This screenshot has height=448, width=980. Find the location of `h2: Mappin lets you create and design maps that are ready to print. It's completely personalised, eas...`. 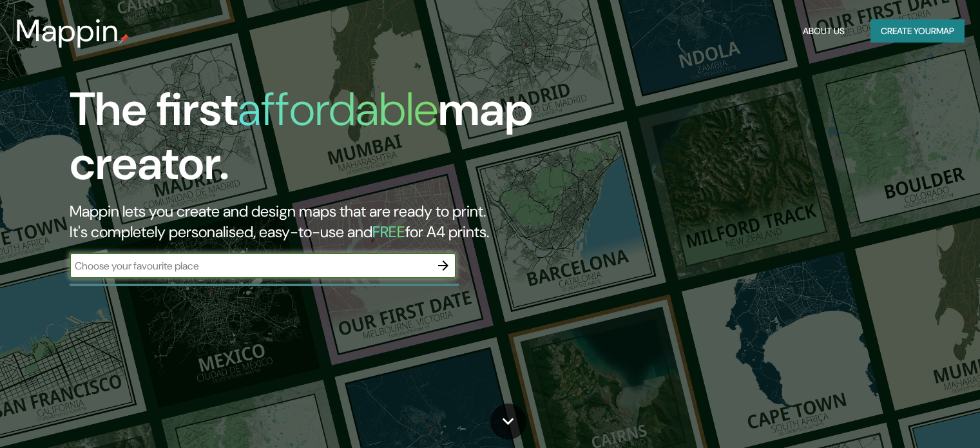

h2: Mappin lets you create and design maps that are ready to print. It's completely personalised, eas... is located at coordinates (314, 222).